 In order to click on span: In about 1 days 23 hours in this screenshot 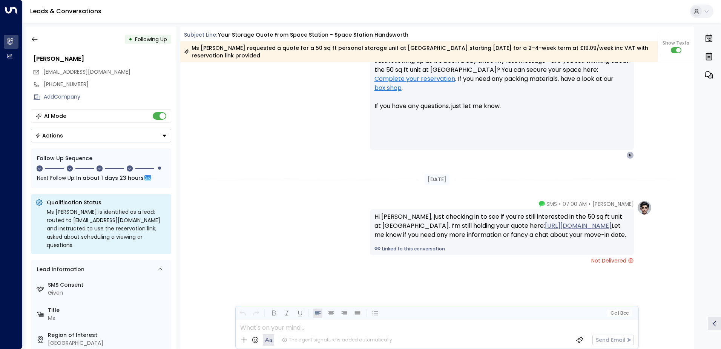, I will do `click(110, 178)`.